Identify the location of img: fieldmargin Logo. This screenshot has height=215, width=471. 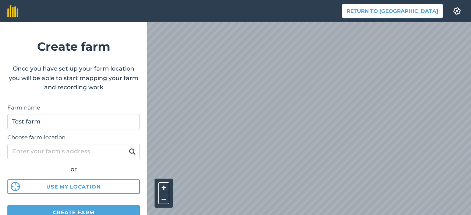
(13, 11).